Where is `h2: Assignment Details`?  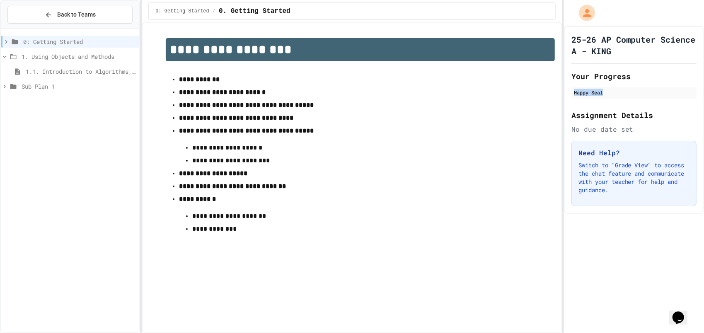 h2: Assignment Details is located at coordinates (634, 115).